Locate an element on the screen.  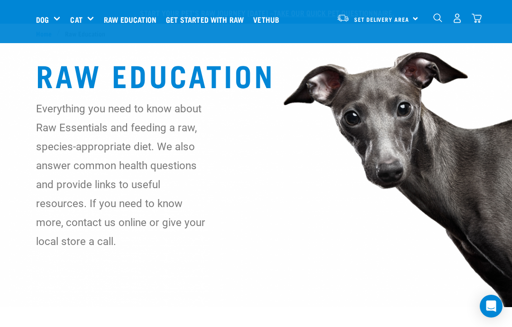
a: Vethub is located at coordinates (268, 19).